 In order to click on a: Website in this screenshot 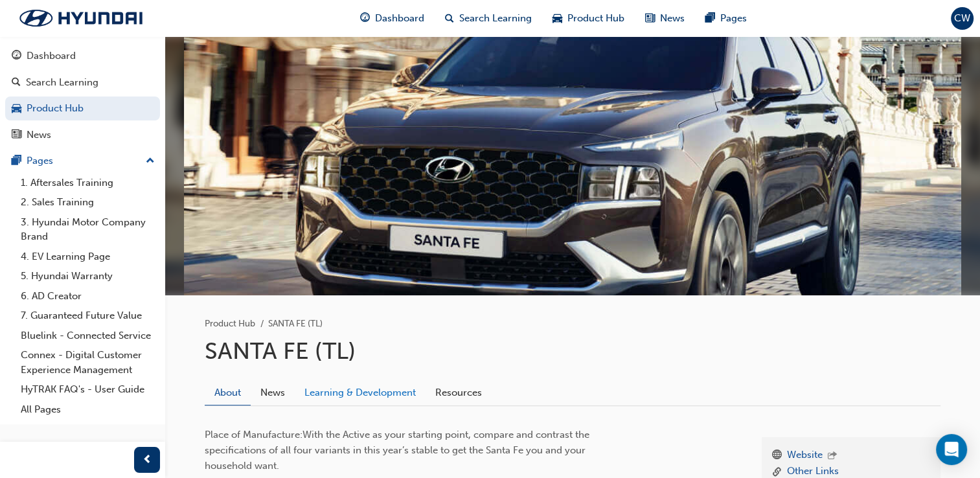, I will do `click(804, 456)`.